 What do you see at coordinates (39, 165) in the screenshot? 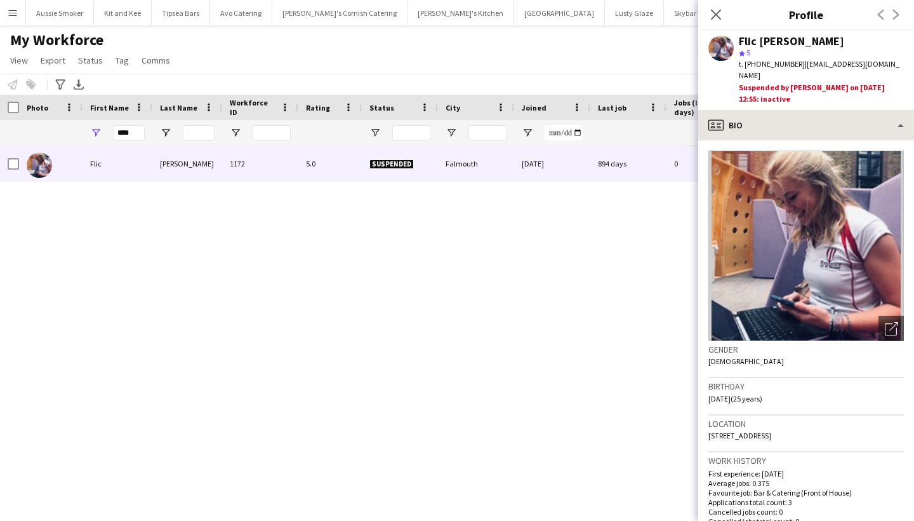
I see `img: Flic Charlesworth` at bounding box center [39, 165].